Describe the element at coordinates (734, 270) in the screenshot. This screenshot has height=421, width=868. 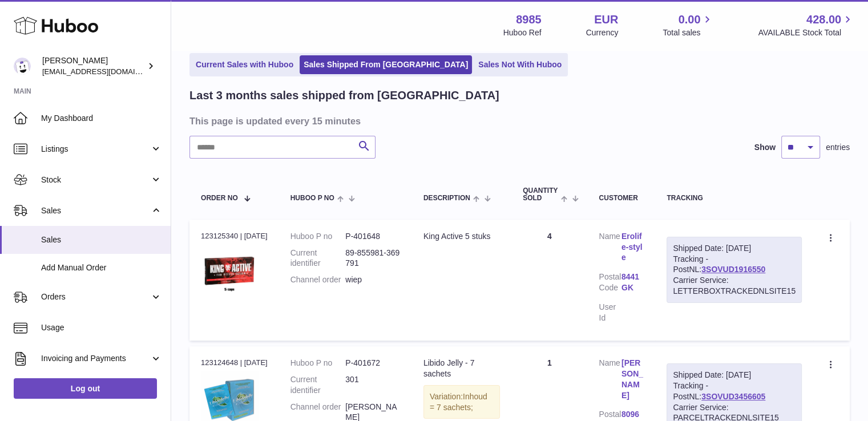
I see `div: Tracking - PostNL:` at that location.